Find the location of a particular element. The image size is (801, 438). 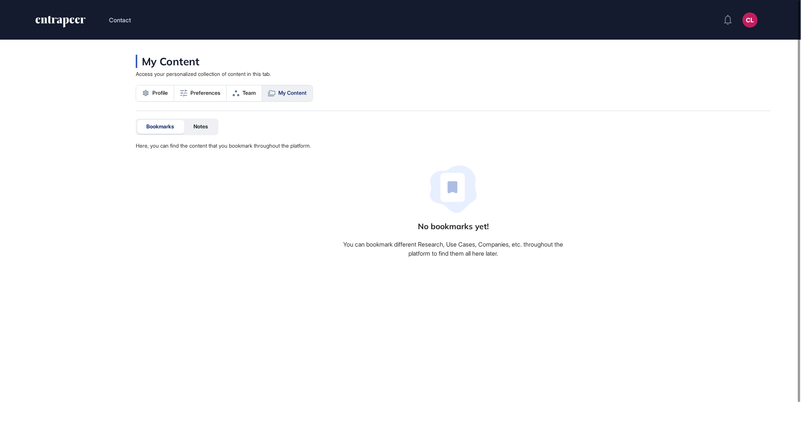

a: Profile is located at coordinates (155, 93).